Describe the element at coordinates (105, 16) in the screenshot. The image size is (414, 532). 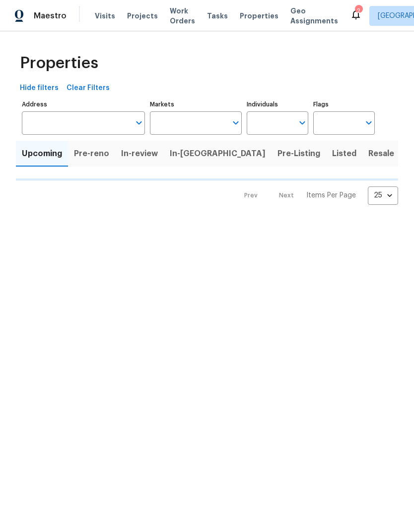
I see `span: Visits` at that location.